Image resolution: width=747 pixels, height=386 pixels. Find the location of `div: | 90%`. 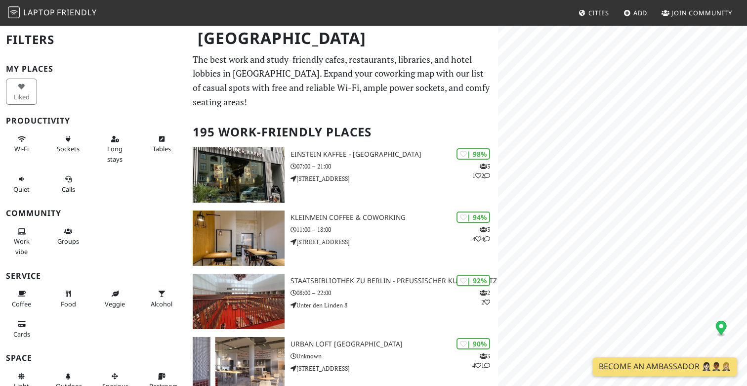

div: | 90% is located at coordinates (473, 343).